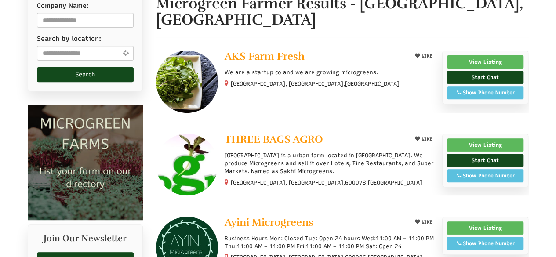 The width and height of the screenshot is (556, 257). Describe the element at coordinates (314, 57) in the screenshot. I see `a: AKS Farm Fresh` at that location.